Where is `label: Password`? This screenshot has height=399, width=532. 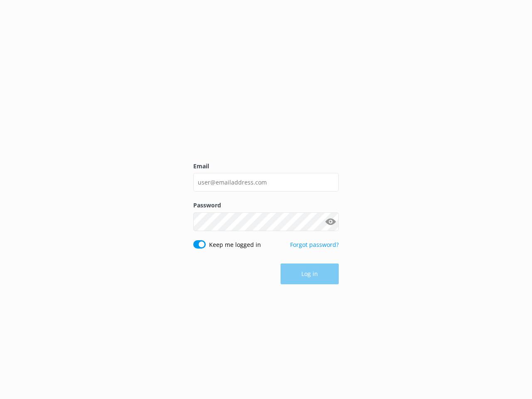
label: Password is located at coordinates (266, 206).